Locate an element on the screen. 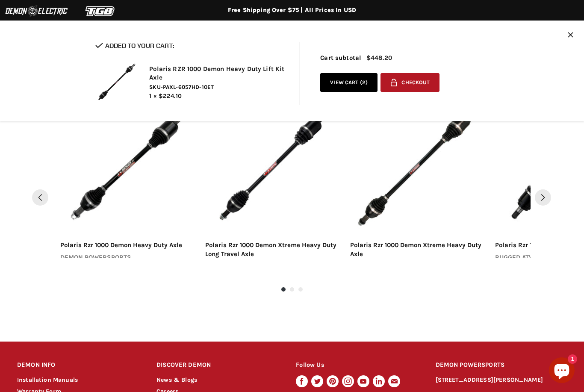  h2: Follow Us is located at coordinates (358, 365).